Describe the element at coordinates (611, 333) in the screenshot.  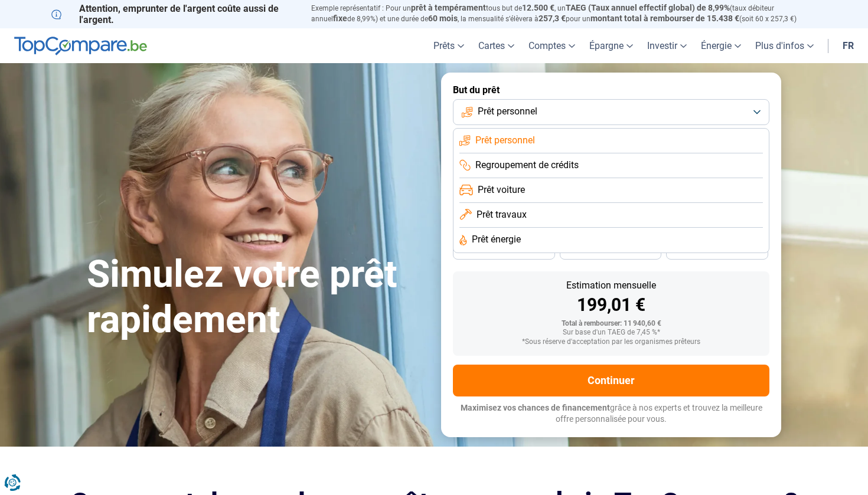
I see `div: Sur base d'un TAEG de 7,45 %*` at that location.